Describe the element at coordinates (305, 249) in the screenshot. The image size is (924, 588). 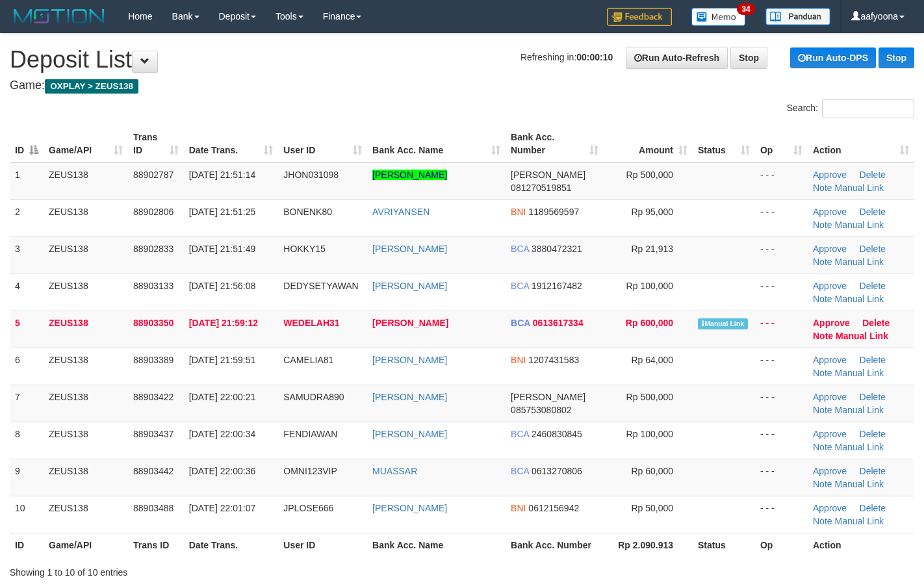
I see `span: HOKKY15` at that location.